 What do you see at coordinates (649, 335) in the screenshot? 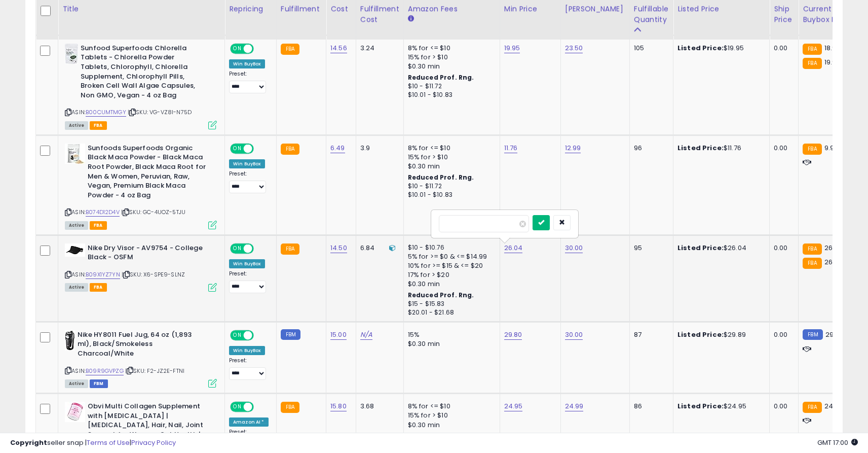
I see `div: 87` at bounding box center [649, 335].